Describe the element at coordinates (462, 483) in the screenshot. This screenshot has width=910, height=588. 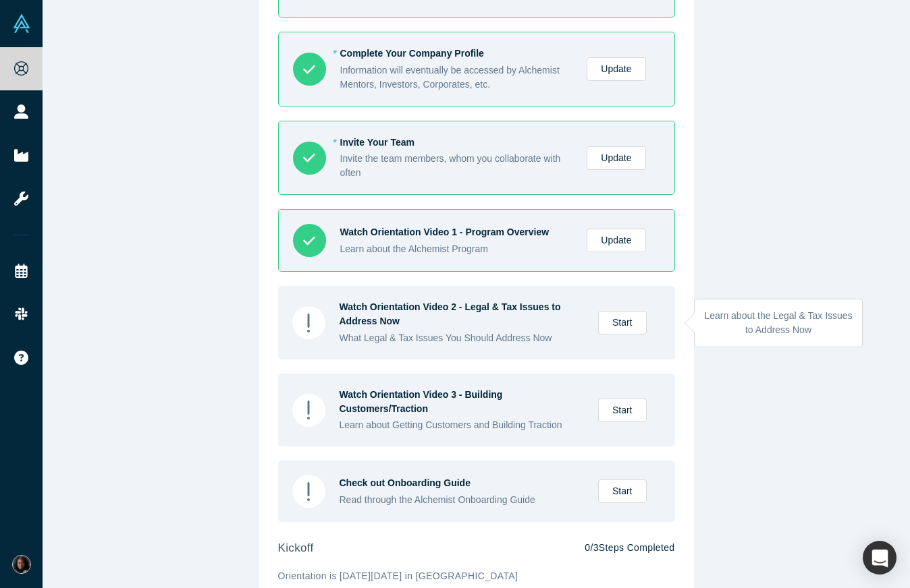
I see `div: Check out Onboarding Guide` at that location.